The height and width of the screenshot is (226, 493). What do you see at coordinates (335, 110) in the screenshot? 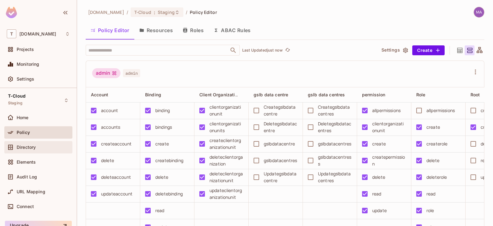
I see `div: Creategslbdatacentres` at bounding box center [335, 110].